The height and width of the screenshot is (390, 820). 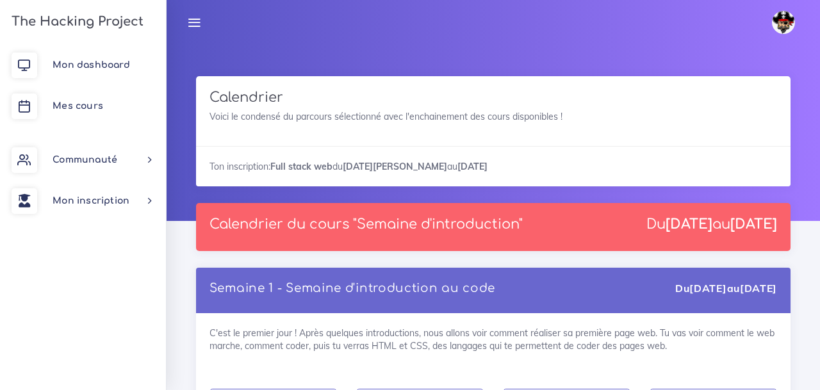 I want to click on span: Communauté, so click(x=85, y=159).